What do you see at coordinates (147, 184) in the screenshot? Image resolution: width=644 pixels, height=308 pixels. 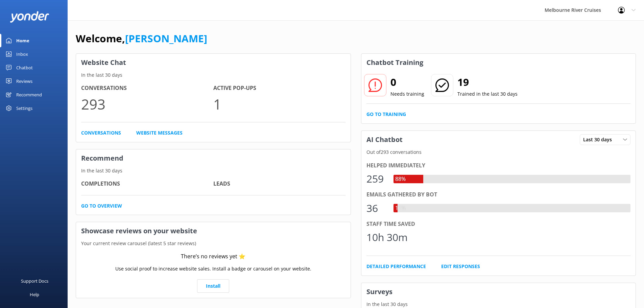 I see `h4: Completions` at bounding box center [147, 184].